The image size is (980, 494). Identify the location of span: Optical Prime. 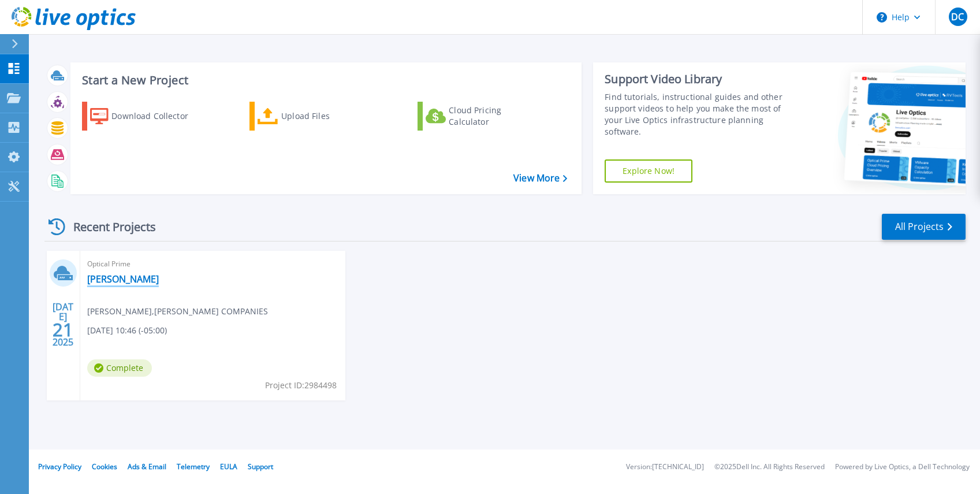
(213, 264).